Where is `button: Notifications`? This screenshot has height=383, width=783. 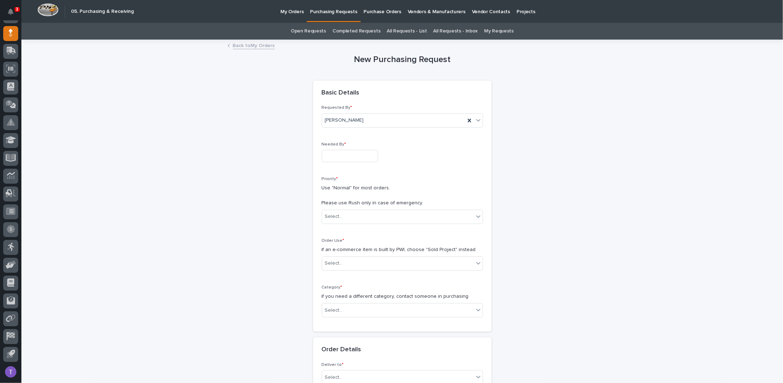
button: Notifications is located at coordinates (11, 12).